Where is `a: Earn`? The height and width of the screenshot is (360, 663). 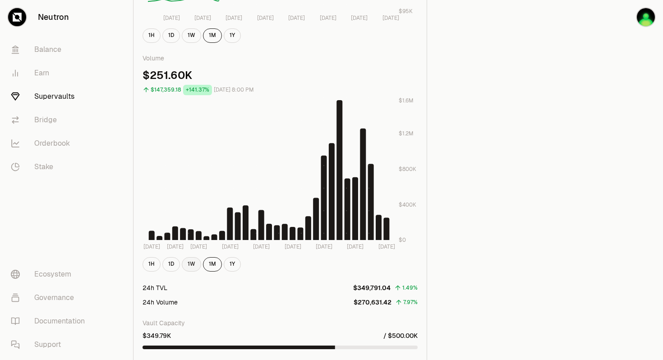
a: Earn is located at coordinates (50, 73).